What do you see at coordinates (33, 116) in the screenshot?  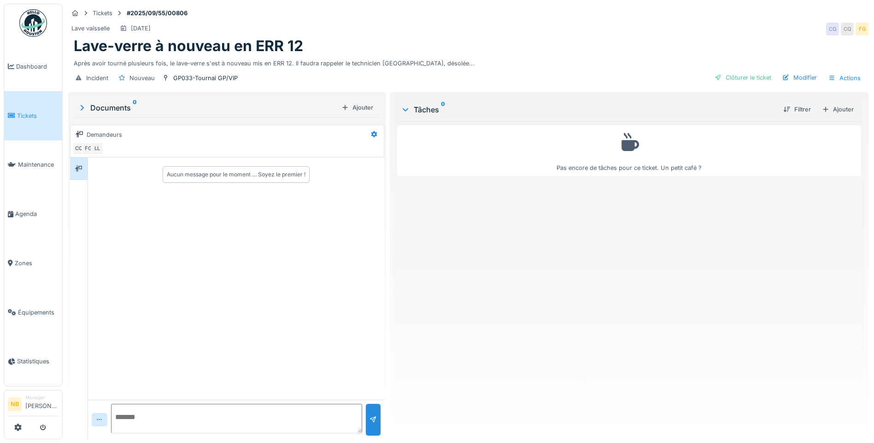 I see `a: Tickets` at bounding box center [33, 116].